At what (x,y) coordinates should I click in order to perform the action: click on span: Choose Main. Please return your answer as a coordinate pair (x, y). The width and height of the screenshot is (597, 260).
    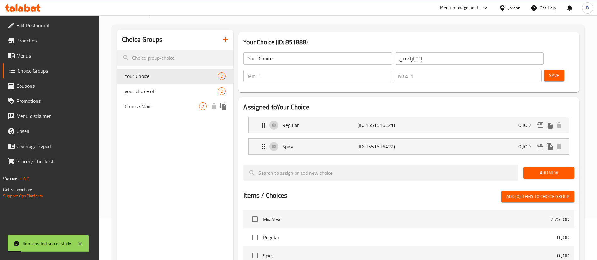
    Looking at the image, I should click on (162, 106).